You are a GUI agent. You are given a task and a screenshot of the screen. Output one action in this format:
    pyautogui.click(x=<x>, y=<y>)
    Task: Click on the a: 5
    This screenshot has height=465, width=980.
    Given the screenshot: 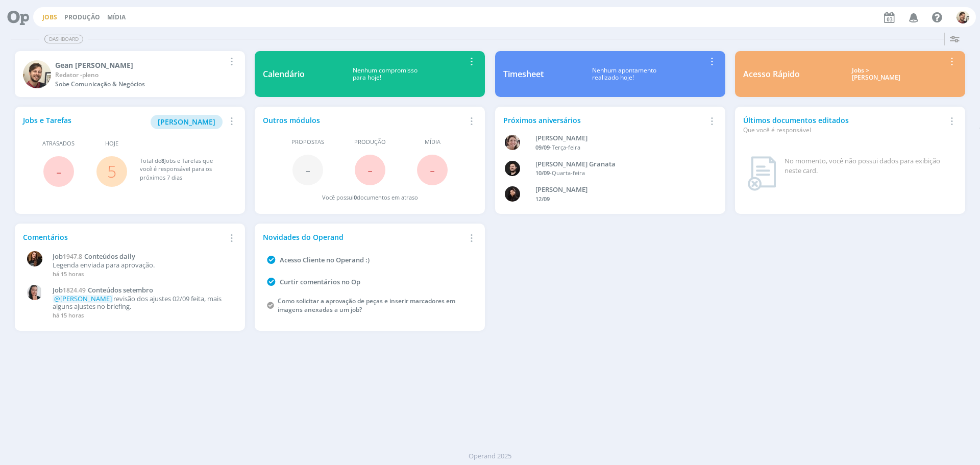 What is the action you would take?
    pyautogui.click(x=112, y=171)
    